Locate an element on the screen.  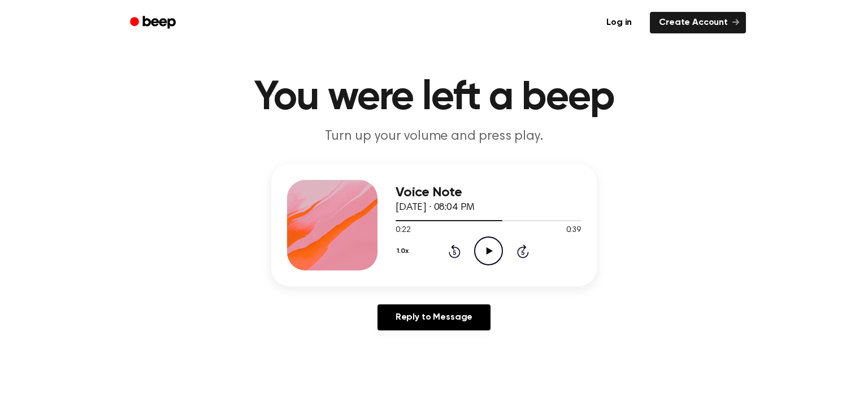
a: Create Account is located at coordinates (698, 23).